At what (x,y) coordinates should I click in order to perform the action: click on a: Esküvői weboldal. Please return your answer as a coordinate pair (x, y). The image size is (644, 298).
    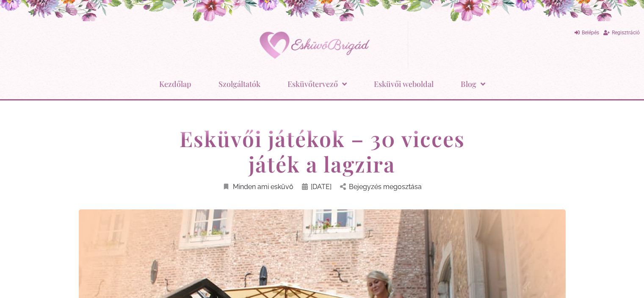
    Looking at the image, I should click on (404, 84).